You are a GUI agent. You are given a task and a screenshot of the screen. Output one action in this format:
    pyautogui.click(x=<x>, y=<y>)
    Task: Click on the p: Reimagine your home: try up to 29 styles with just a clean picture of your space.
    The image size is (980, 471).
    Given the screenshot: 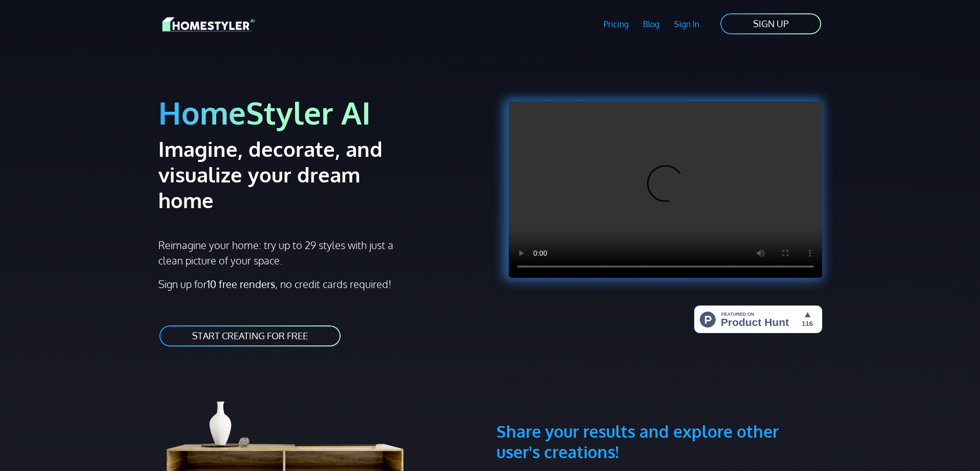 What is the action you would take?
    pyautogui.click(x=280, y=253)
    